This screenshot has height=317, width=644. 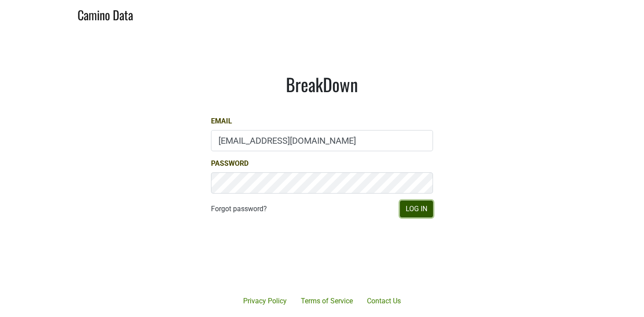 What do you see at coordinates (327, 301) in the screenshot?
I see `a: Terms of Service` at bounding box center [327, 301].